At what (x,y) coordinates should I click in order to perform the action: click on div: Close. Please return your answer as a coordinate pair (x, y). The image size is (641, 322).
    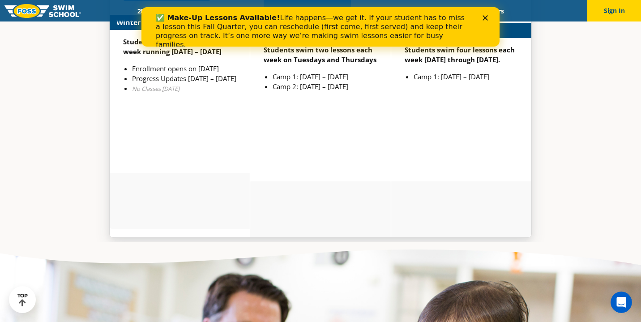
    Looking at the image, I should click on (345, 11).